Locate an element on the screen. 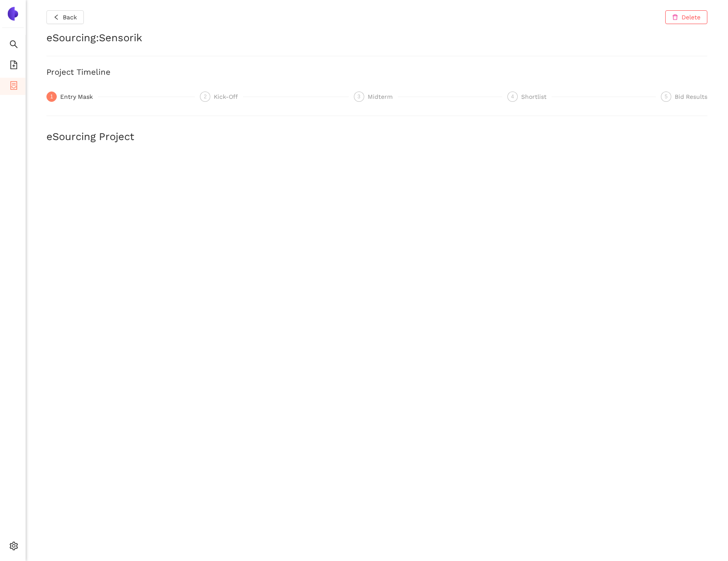 The height and width of the screenshot is (561, 728). div: 1Entry Mask is located at coordinates (120, 97).